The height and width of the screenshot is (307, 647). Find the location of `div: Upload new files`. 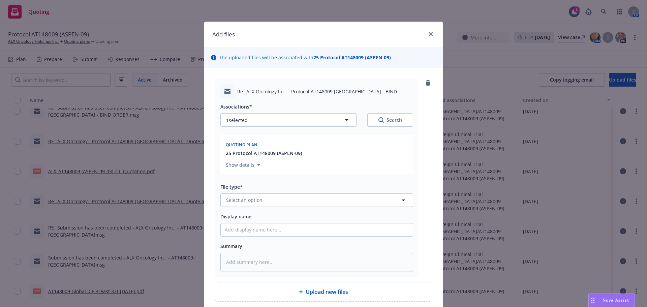

div: Upload new files is located at coordinates (324, 292).